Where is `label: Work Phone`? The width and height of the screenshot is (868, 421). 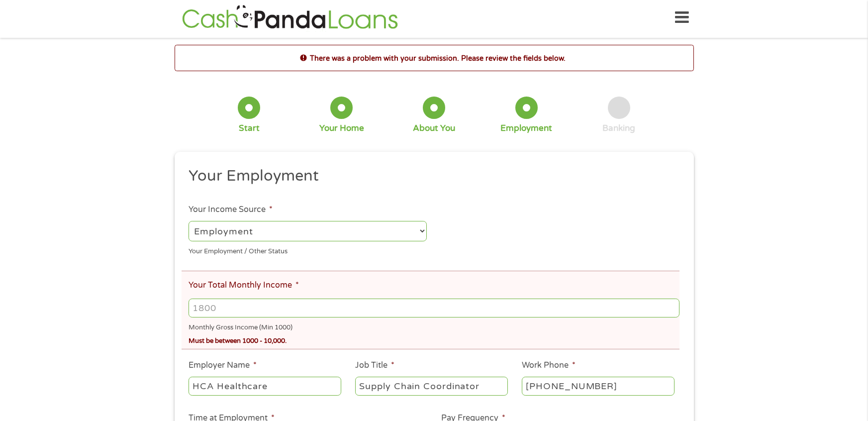
label: Work Phone is located at coordinates (549, 365).